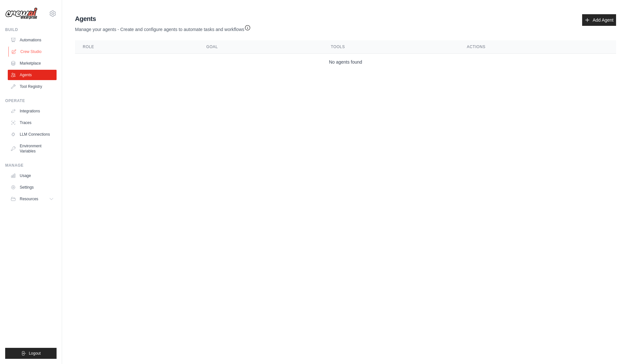  What do you see at coordinates (32, 123) in the screenshot?
I see `a: Traces` at bounding box center [32, 123].